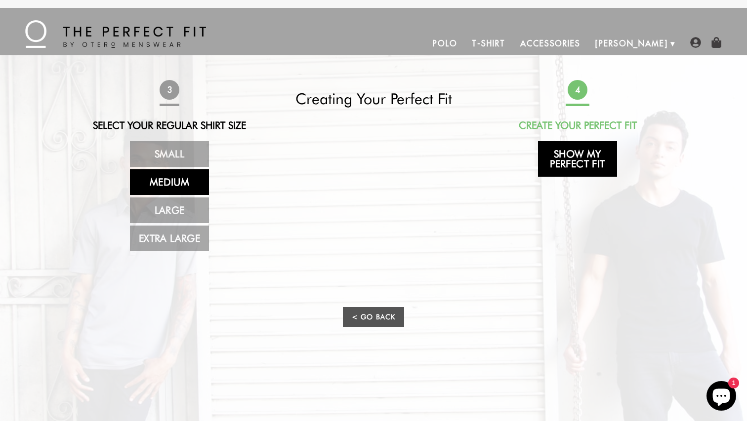 This screenshot has height=421, width=747. What do you see at coordinates (488, 43) in the screenshot?
I see `a: T-Shirt` at bounding box center [488, 43].